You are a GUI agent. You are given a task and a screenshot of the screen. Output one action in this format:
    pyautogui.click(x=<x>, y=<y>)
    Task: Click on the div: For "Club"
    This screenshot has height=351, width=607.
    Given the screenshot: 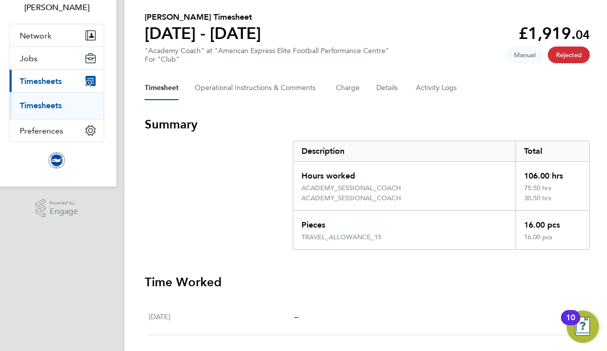 What is the action you would take?
    pyautogui.click(x=267, y=59)
    